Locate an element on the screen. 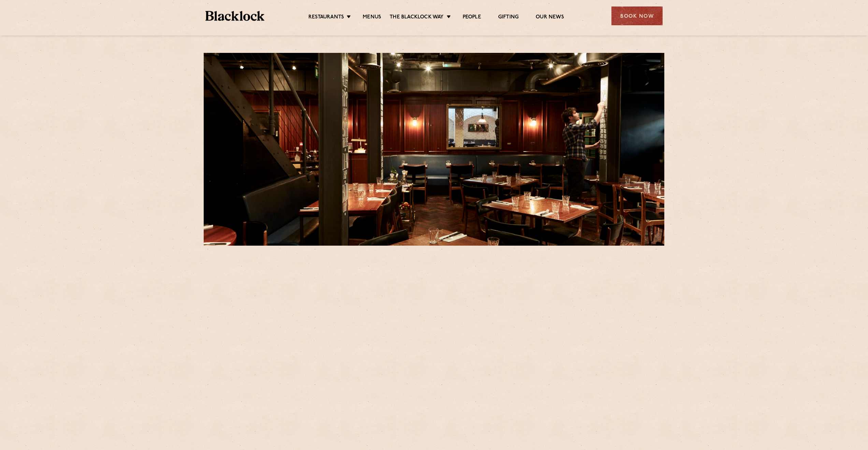 This screenshot has width=868, height=450. a: Our News is located at coordinates (550, 17).